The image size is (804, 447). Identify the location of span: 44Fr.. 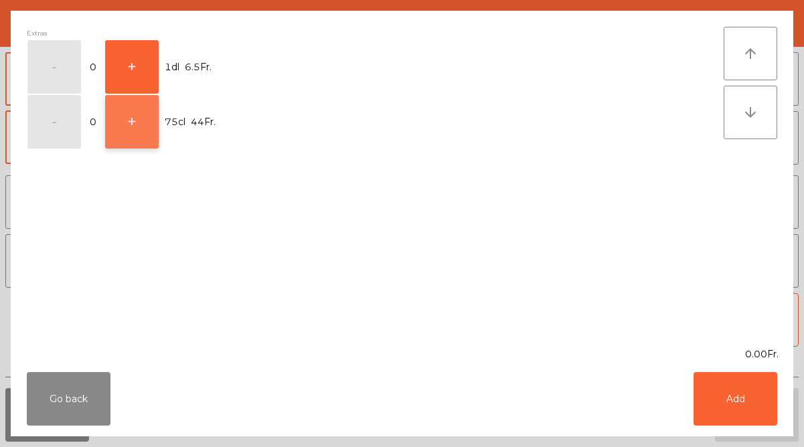
(203, 122).